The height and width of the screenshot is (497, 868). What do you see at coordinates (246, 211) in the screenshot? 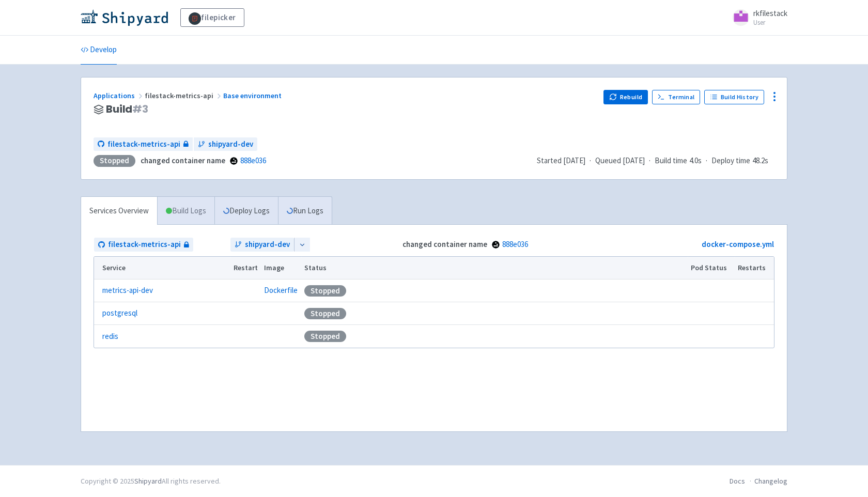
I see `a: Deploy Logs` at bounding box center [246, 211].